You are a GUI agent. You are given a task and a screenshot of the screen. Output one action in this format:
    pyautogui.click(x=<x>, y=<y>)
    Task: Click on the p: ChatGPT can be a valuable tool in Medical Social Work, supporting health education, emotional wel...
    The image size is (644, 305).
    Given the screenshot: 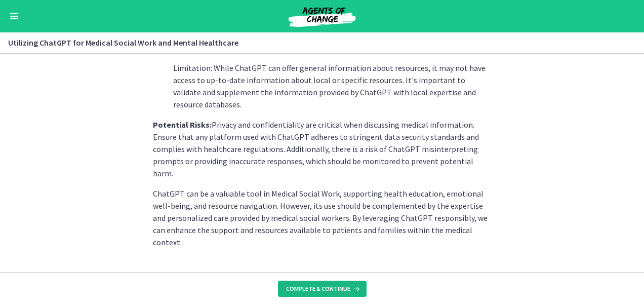 What is the action you would take?
    pyautogui.click(x=322, y=217)
    